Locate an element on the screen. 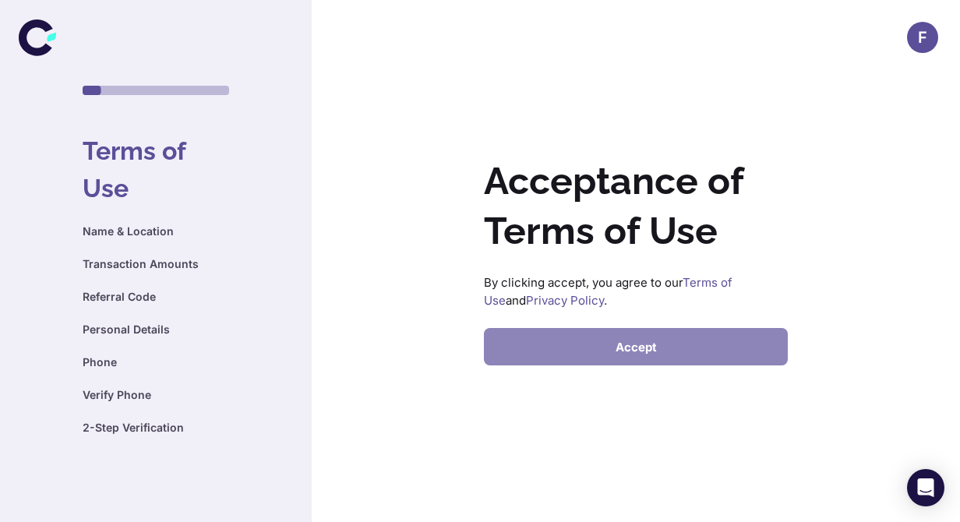 This screenshot has width=960, height=522. h2: Acceptance of Terms of Use is located at coordinates (636, 207).